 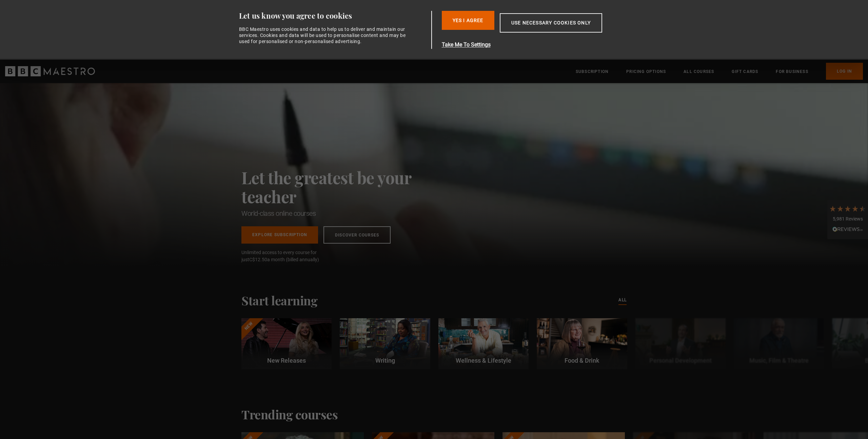 I want to click on p: Personal Development, so click(x=680, y=360).